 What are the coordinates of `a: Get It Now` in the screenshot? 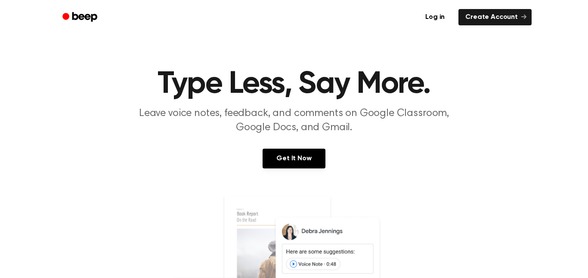 It's located at (293, 159).